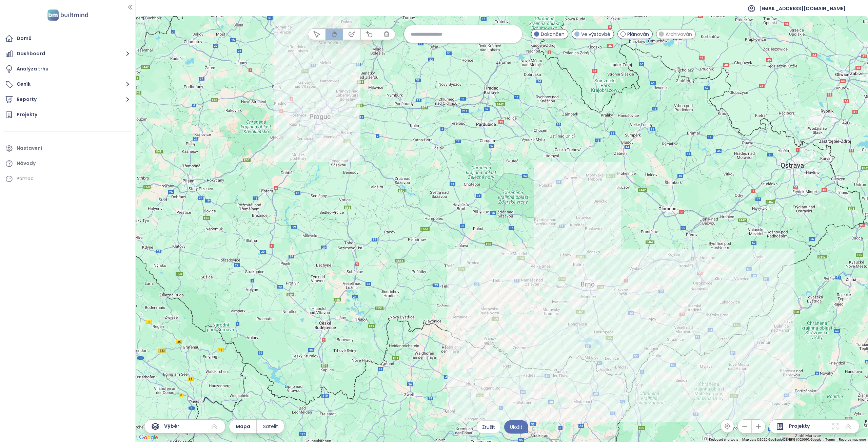  What do you see at coordinates (24, 38) in the screenshot?
I see `div: Domů` at bounding box center [24, 38].